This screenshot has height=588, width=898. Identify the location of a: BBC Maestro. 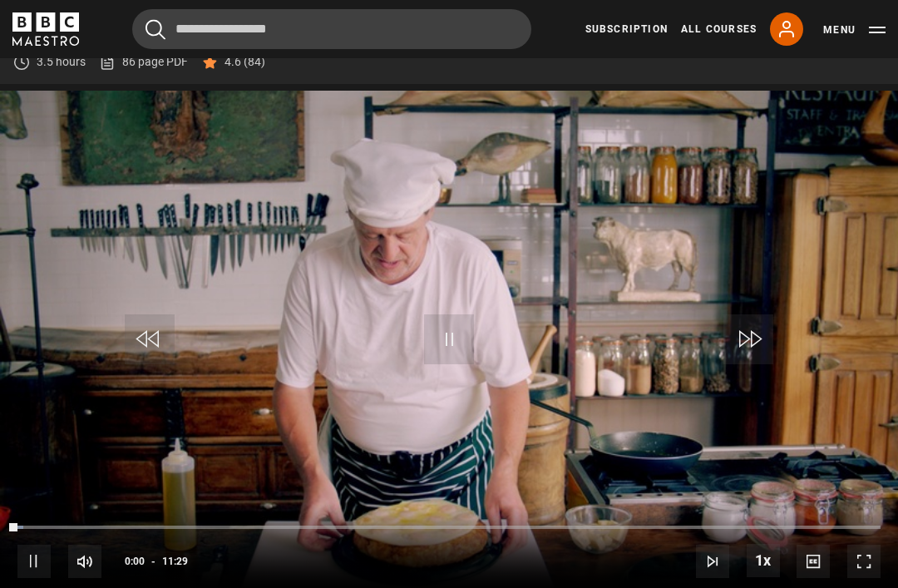
(45, 29).